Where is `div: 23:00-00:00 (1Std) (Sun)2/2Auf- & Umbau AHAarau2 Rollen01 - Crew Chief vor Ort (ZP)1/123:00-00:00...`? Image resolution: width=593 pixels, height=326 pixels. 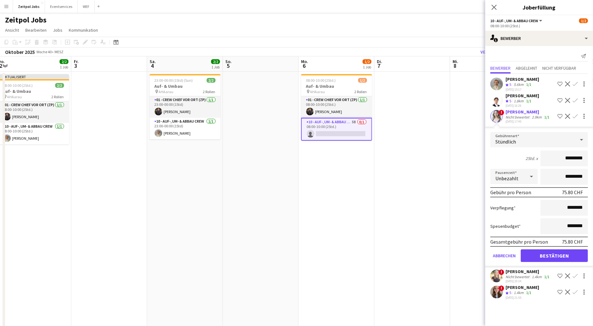
div: 23:00-00:00 (1Std) (Sun)2/2Auf- & Umbau AHAarau2 Rollen01 - Crew Chief vor Ort (ZP)1/123:00-00:00... is located at coordinates (185, 107).